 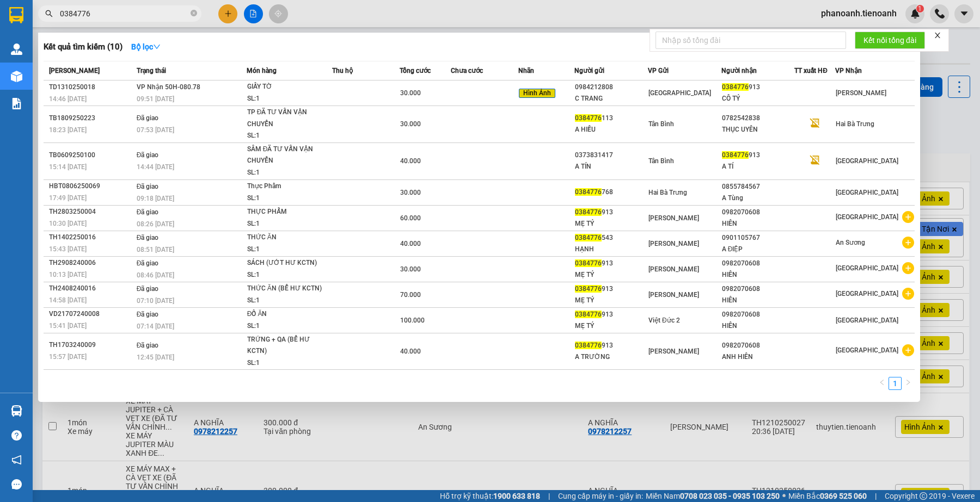 What do you see at coordinates (610, 357) in the screenshot?
I see `div: A TRƯỜNG` at bounding box center [610, 357].